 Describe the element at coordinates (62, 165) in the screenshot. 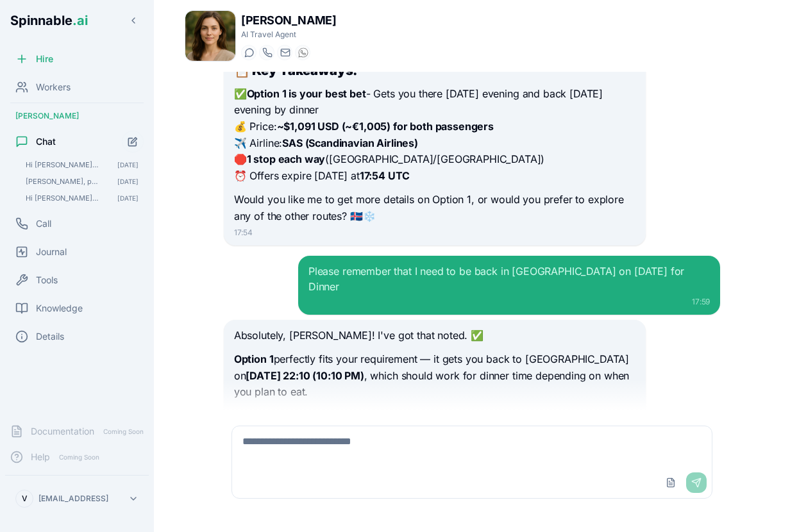

I see `span: Hi Lily, I want to plan a trip leaving Lisbon on Nov 22nd and Returning Nov 27. It's my friend's ...` at that location.